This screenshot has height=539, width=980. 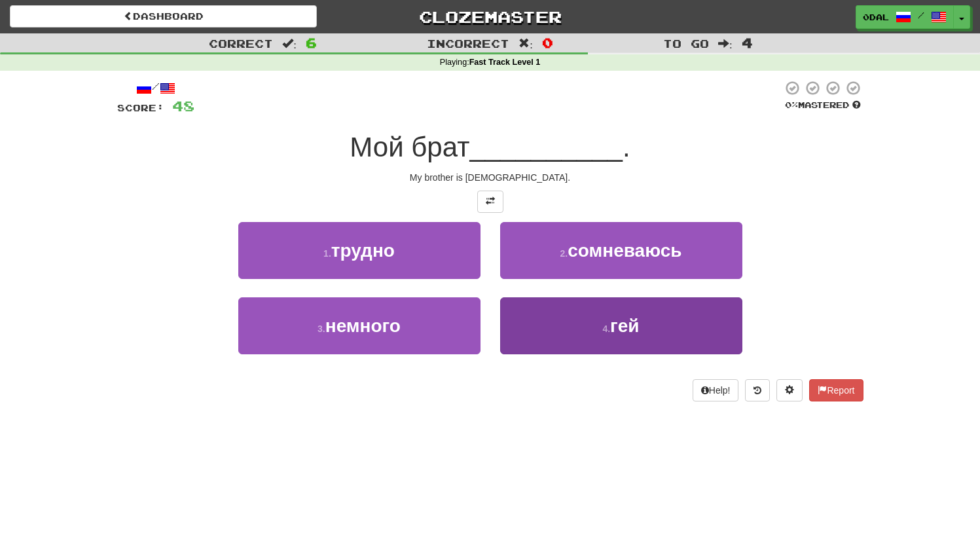 I want to click on span: гей, so click(x=624, y=326).